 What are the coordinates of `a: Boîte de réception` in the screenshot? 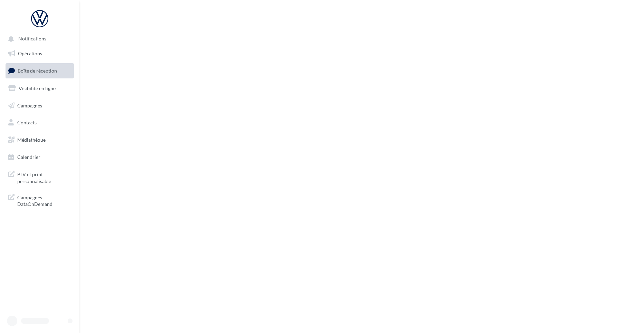 It's located at (40, 70).